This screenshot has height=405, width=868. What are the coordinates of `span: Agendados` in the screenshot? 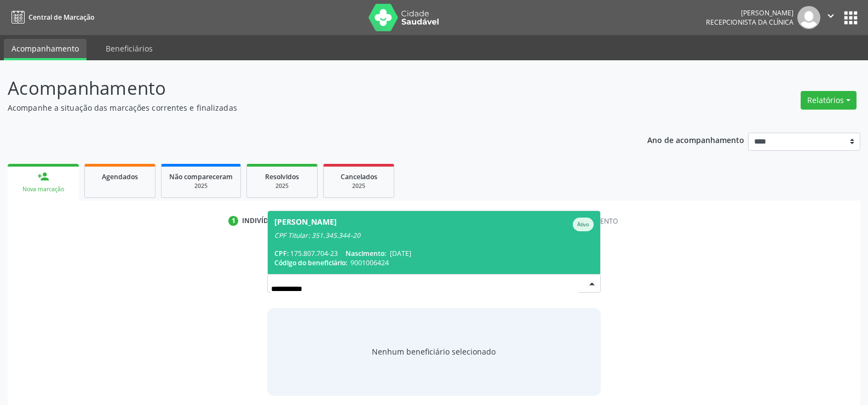 It's located at (120, 176).